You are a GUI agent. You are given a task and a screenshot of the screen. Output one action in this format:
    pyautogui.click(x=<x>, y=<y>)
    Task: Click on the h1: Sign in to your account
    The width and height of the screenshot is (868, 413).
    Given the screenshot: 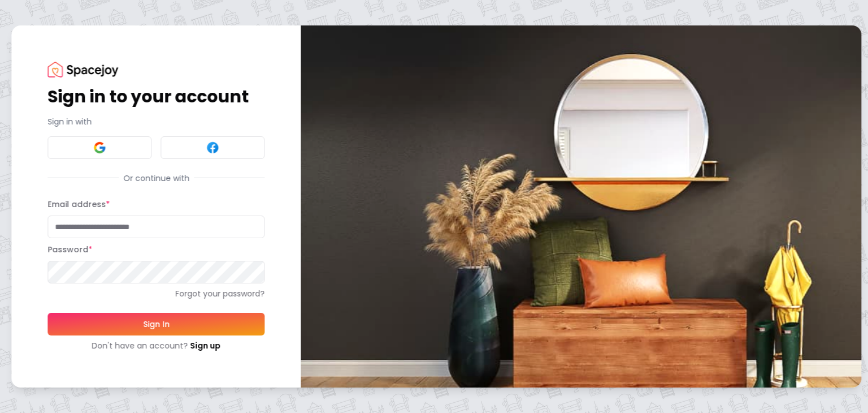 What is the action you would take?
    pyautogui.click(x=156, y=96)
    